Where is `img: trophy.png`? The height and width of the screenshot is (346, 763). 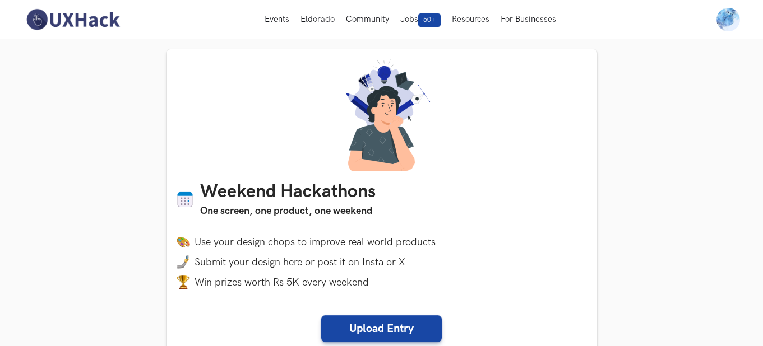
img: trophy.png is located at coordinates (183, 282).